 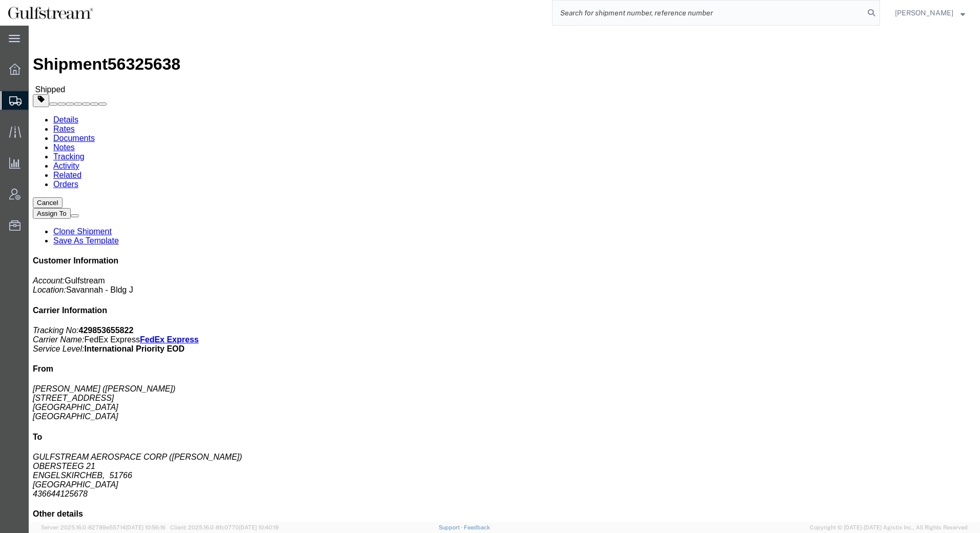 What do you see at coordinates (451, 527) in the screenshot?
I see `a: Support` at bounding box center [451, 527].